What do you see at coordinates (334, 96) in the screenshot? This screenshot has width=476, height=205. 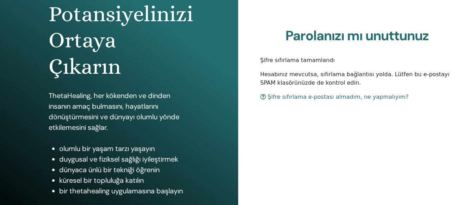 I see `a: Şifre sıfırlama e-postası almadım, ne yapmalıyım?` at bounding box center [334, 96].